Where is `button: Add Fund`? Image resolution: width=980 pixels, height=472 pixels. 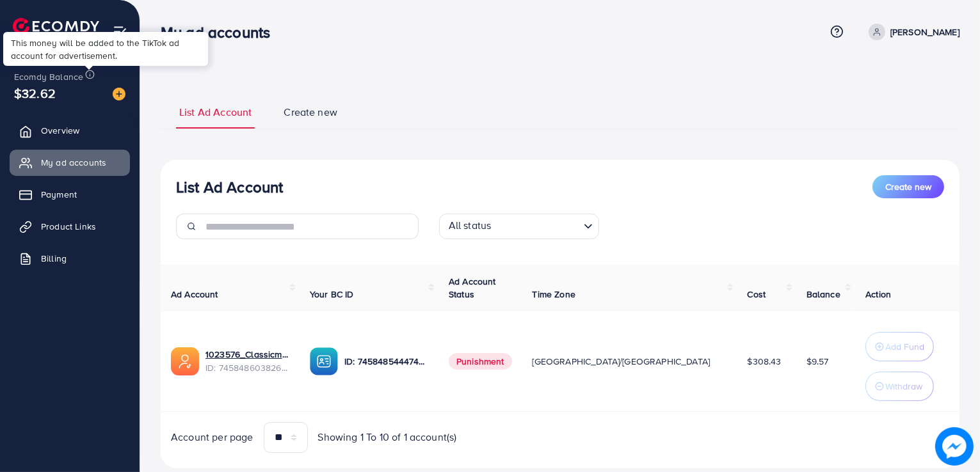 button: Add Fund is located at coordinates (899, 347).